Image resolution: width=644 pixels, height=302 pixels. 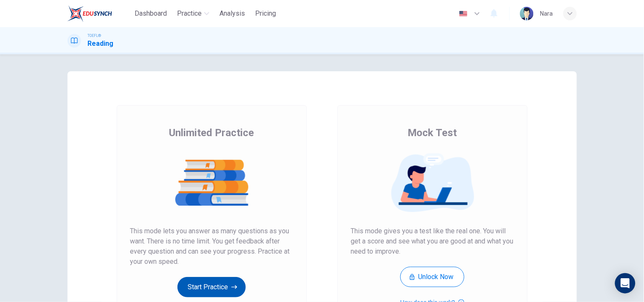 I want to click on a: EduSynch logo, so click(x=100, y=14).